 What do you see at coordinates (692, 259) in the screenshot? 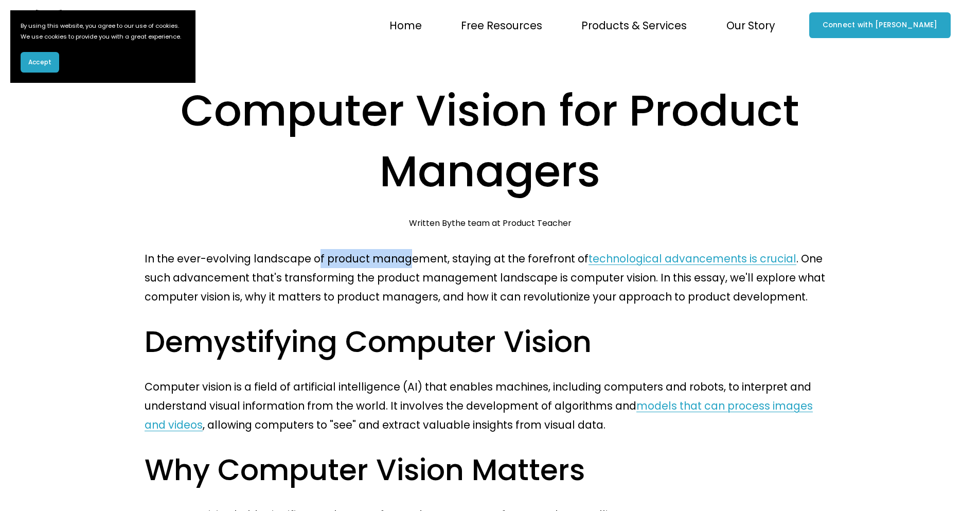
I see `a: technological advancements is crucial` at bounding box center [692, 259].